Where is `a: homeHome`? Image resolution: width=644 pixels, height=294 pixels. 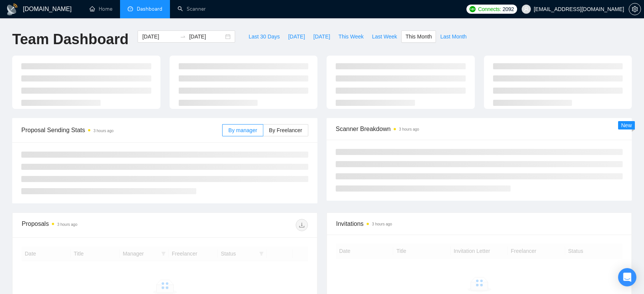
a: homeHome is located at coordinates (101, 9).